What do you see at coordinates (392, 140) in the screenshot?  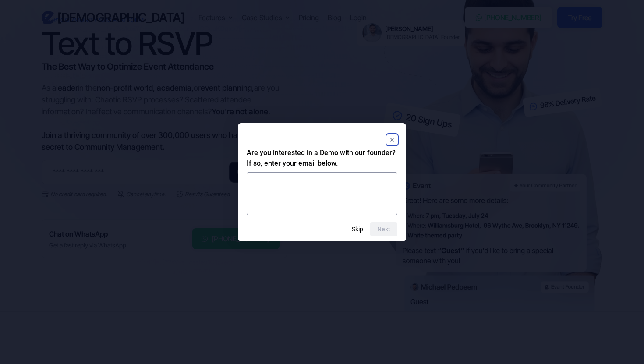 I see `button: Close` at bounding box center [392, 140].